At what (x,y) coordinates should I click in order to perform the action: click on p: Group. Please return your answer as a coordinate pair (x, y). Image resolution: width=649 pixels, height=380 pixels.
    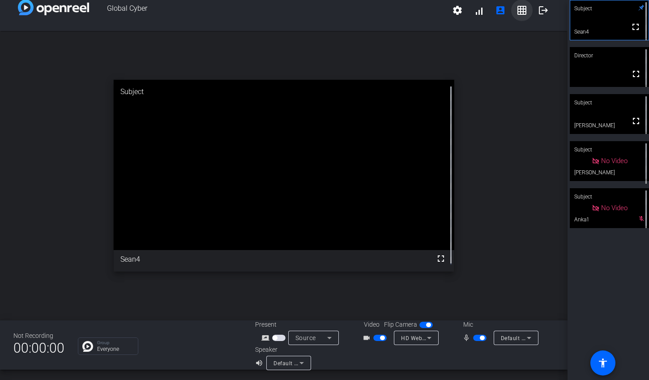
    Looking at the image, I should click on (115, 343).